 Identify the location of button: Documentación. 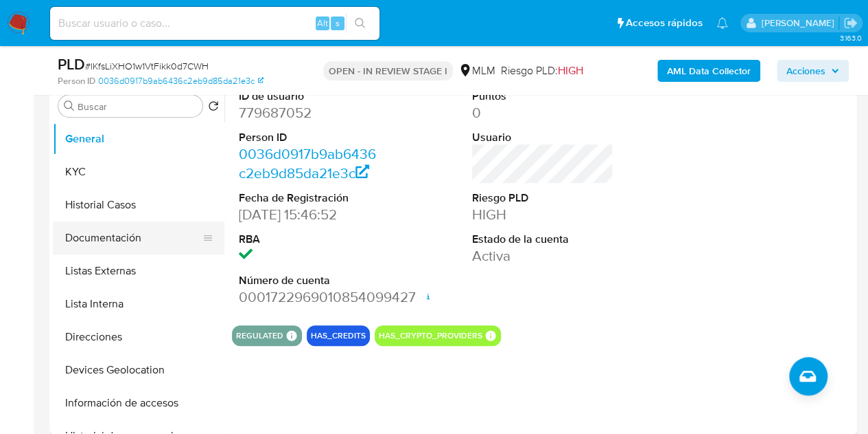
(133, 238).